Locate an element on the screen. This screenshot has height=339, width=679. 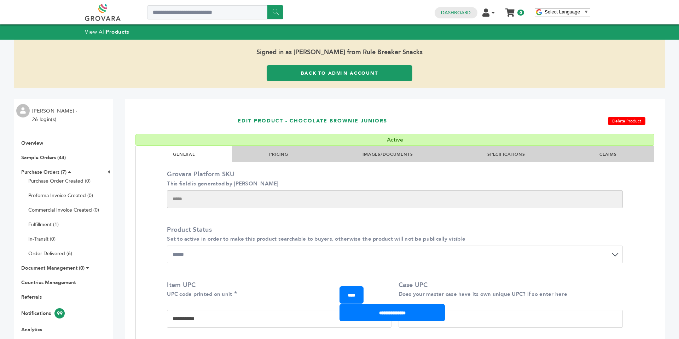
a: Order Delivered (6) is located at coordinates (50, 253).